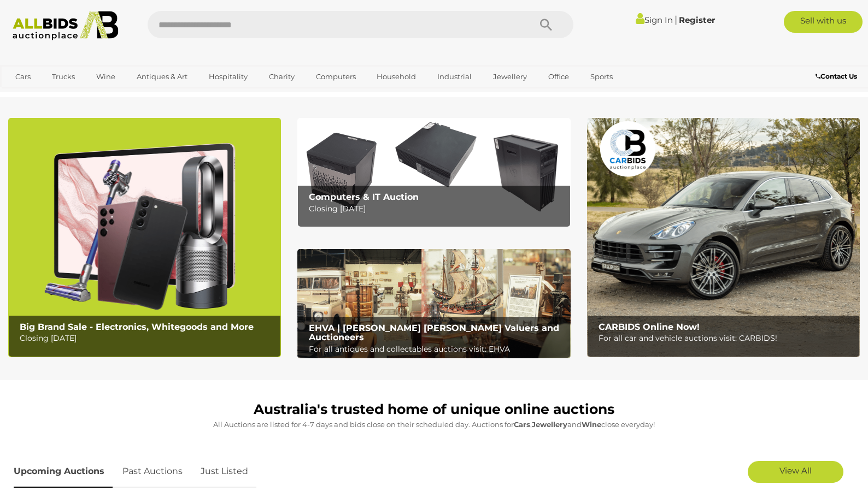 The width and height of the screenshot is (868, 503). What do you see at coordinates (433, 304) in the screenshot?
I see `img: EHVA | Evans Hastings Valuers and Auctioneers` at bounding box center [433, 304].